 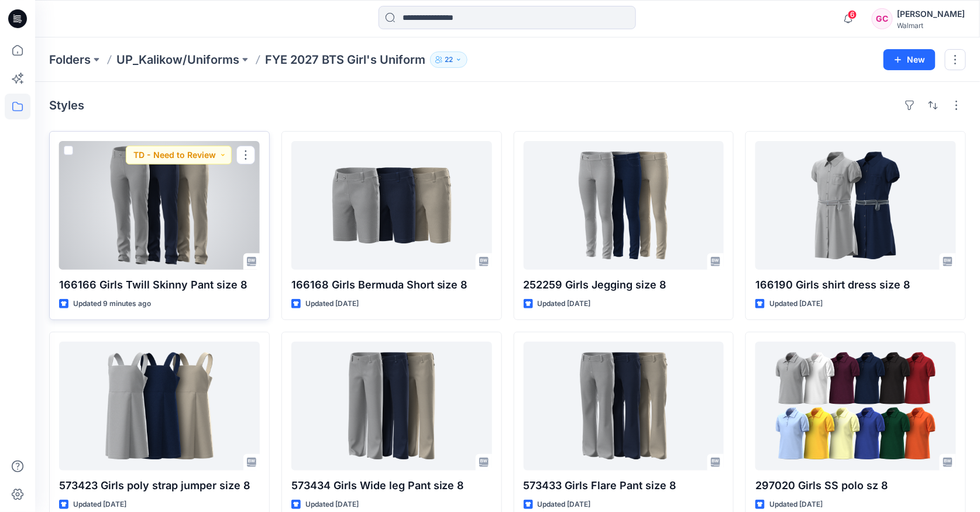 What do you see at coordinates (178, 60) in the screenshot?
I see `p: UP_Kalikow/Uniforms` at bounding box center [178, 60].